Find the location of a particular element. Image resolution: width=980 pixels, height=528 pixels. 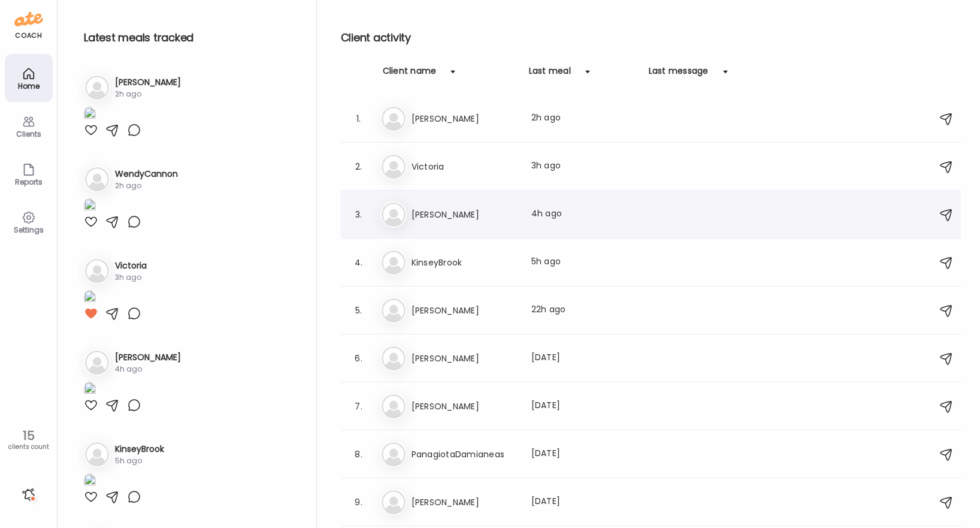

h3: WendyCannon is located at coordinates (146, 174).